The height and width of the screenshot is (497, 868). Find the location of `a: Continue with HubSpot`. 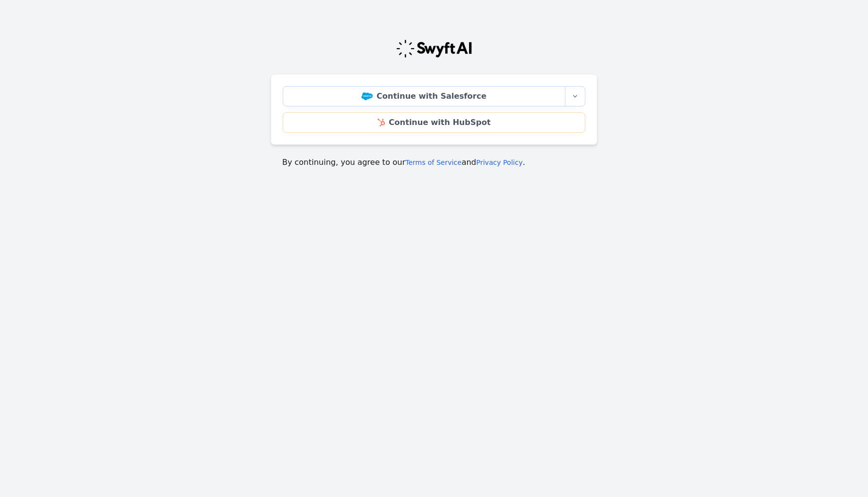

a: Continue with HubSpot is located at coordinates (434, 123).